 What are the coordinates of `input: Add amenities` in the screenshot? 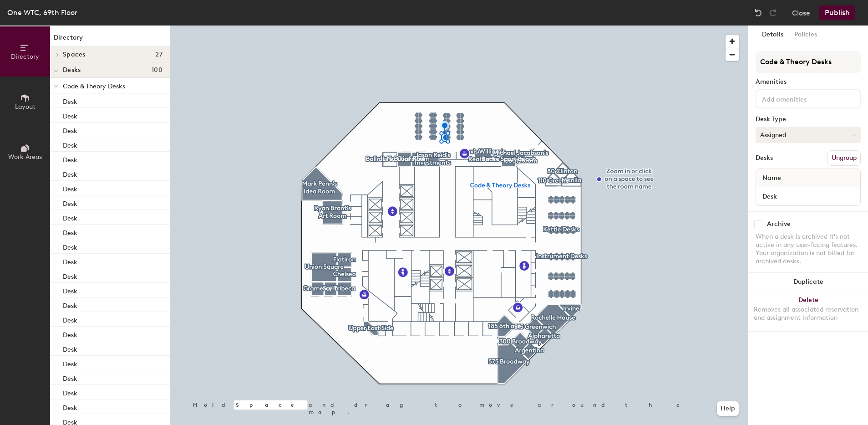 It's located at (801, 98).